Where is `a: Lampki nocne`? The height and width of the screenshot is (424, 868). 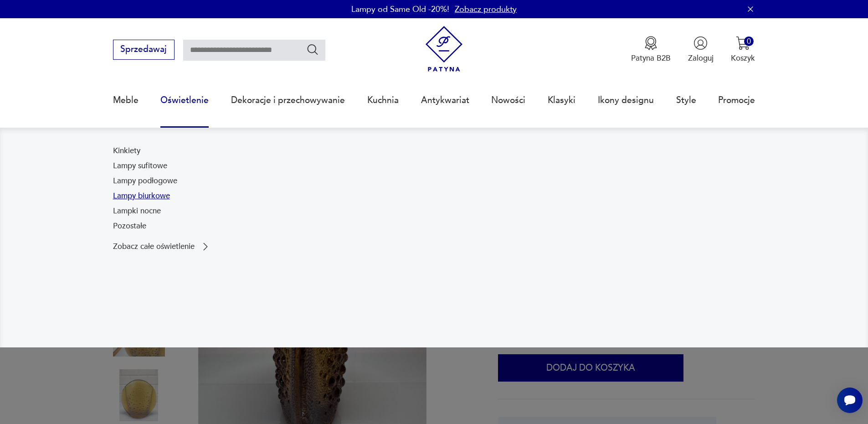 a: Lampki nocne is located at coordinates (136, 211).